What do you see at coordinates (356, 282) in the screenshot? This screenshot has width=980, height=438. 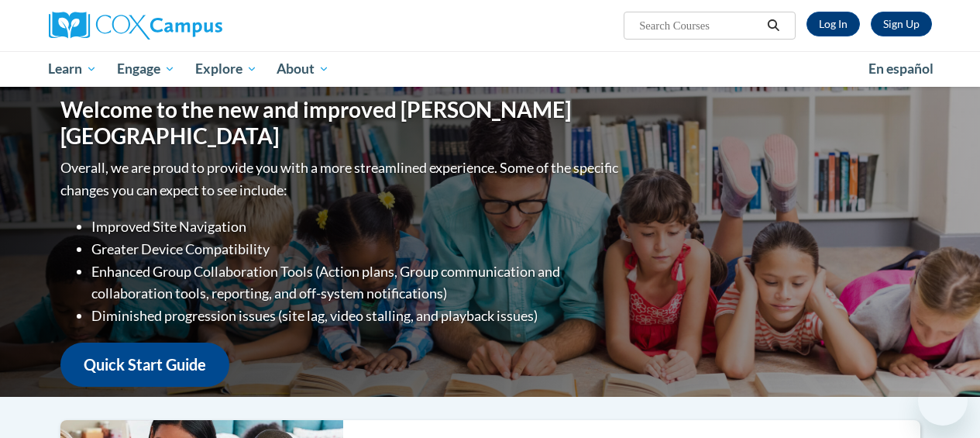 I see `li: Enhanced Group Collaboration Tools (Action plans, Group communication and collaboration tools, re...` at bounding box center [356, 282].